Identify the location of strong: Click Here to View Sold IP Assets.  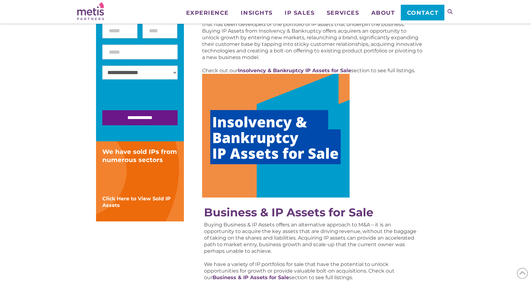
(137, 202).